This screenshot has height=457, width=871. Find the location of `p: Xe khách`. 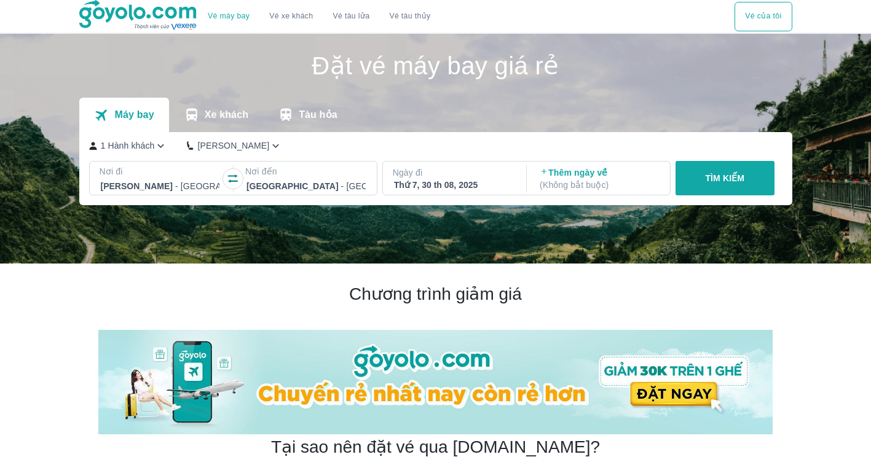

p: Xe khách is located at coordinates (226, 115).